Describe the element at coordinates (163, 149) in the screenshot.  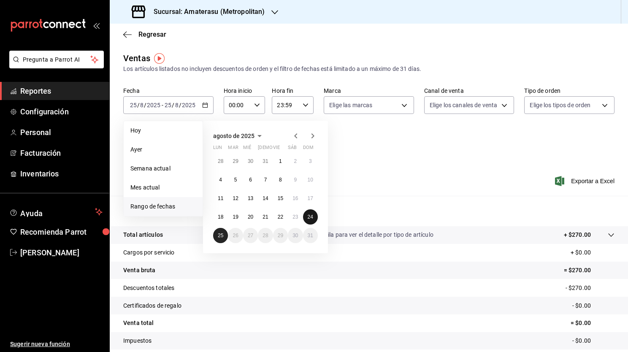
I see `span: Ayer` at that location.